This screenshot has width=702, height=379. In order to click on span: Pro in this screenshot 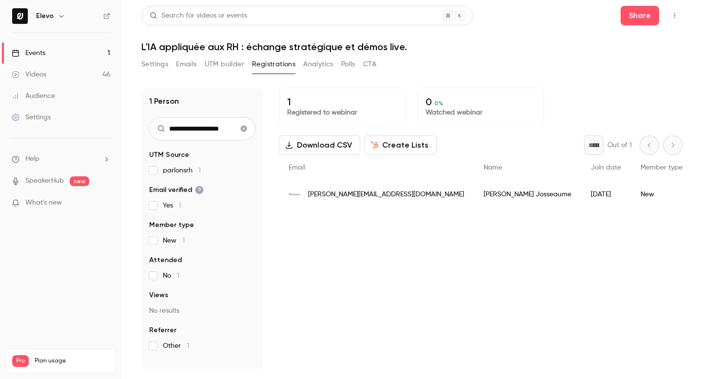, I will do `click(20, 361)`.